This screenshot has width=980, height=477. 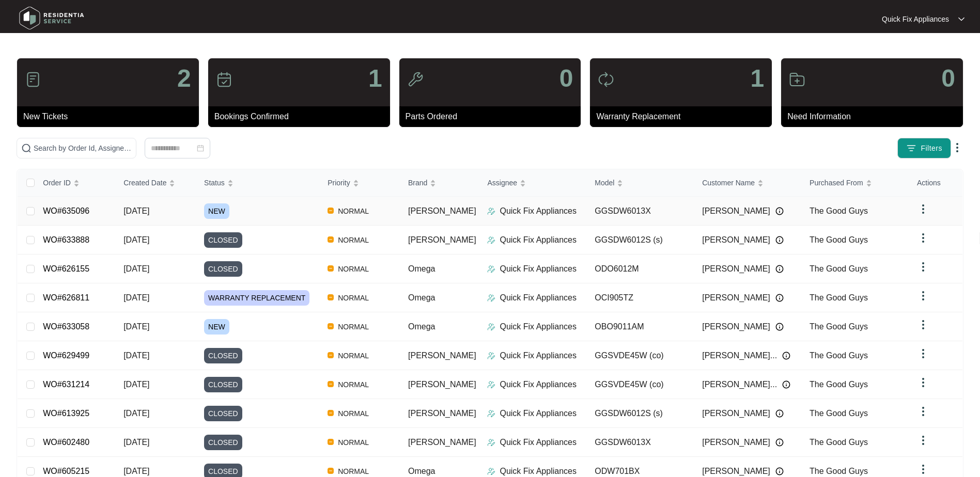 What do you see at coordinates (66, 355) in the screenshot?
I see `a: WO#629499` at bounding box center [66, 355].